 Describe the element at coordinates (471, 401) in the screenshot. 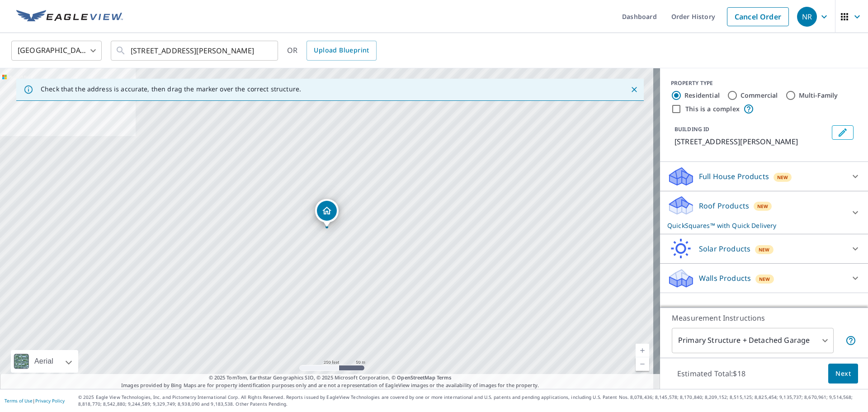

I see `p: © 2025 Eagle View Technologies, Inc. and Pictometry International Corp. All Rights Reserved. Repo...` at that location.